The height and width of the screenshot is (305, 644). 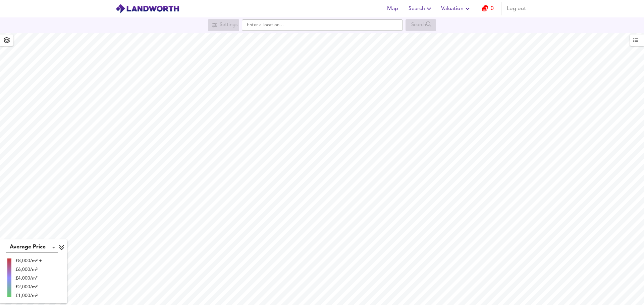 What do you see at coordinates (516, 9) in the screenshot?
I see `button: Log out` at bounding box center [516, 9].